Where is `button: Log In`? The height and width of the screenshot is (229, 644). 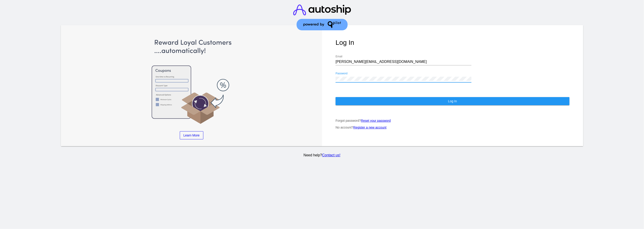 button: Log In is located at coordinates (452, 101).